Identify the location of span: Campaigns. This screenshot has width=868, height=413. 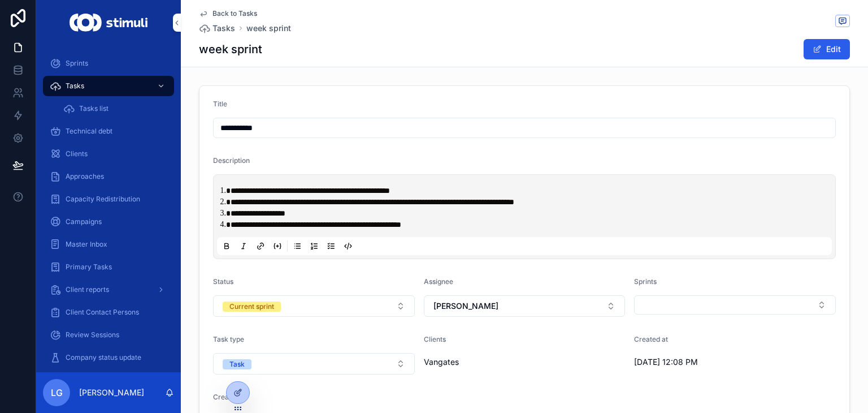
(83, 222).